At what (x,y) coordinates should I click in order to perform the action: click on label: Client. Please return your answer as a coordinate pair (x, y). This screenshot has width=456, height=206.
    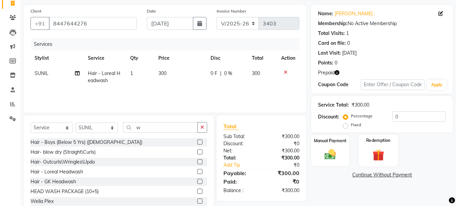
    Looking at the image, I should click on (36, 11).